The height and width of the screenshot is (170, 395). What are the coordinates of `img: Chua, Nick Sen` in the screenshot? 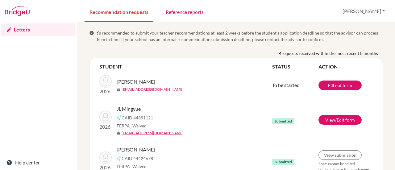 It's located at (106, 158).